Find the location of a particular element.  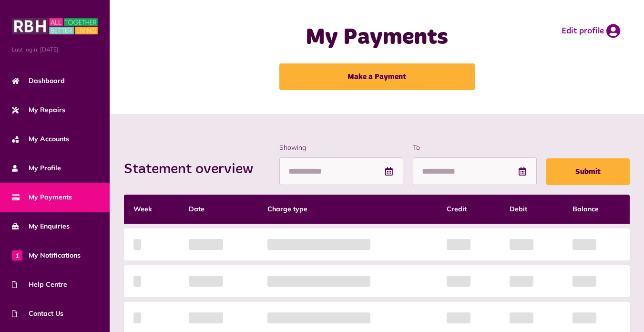

span: My Profile is located at coordinates (36, 168).